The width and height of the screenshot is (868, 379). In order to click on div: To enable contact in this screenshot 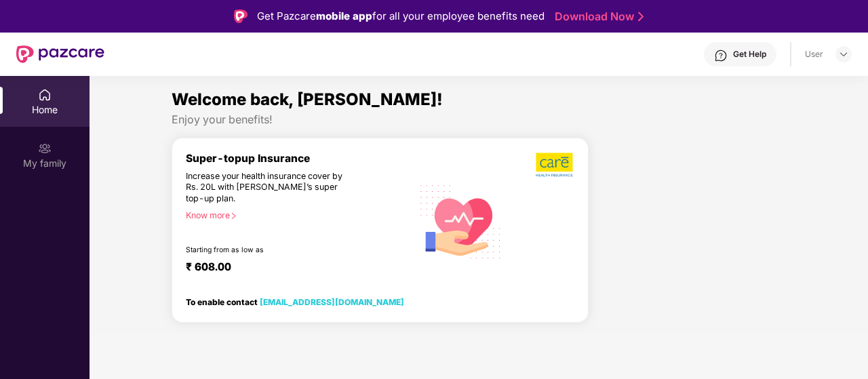, I will do `click(295, 302)`.